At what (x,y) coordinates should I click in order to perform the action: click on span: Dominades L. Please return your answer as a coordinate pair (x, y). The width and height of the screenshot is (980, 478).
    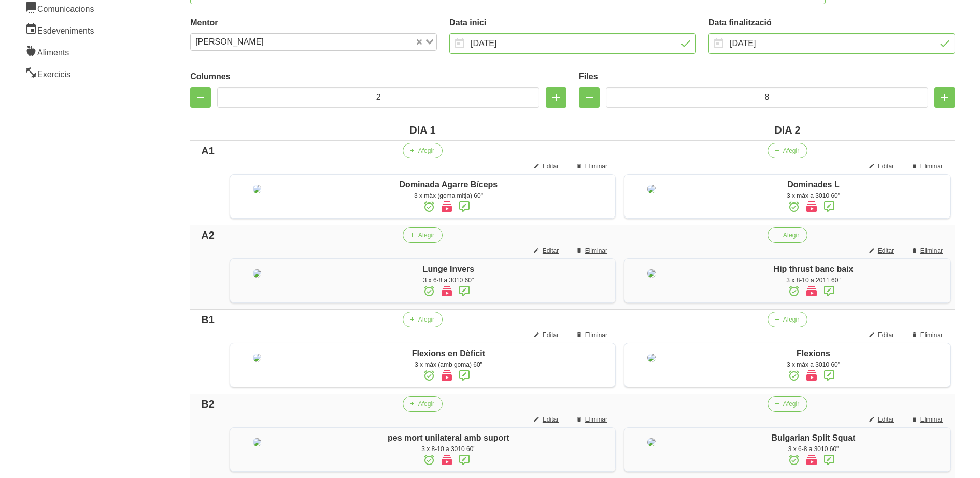
    Looking at the image, I should click on (813, 184).